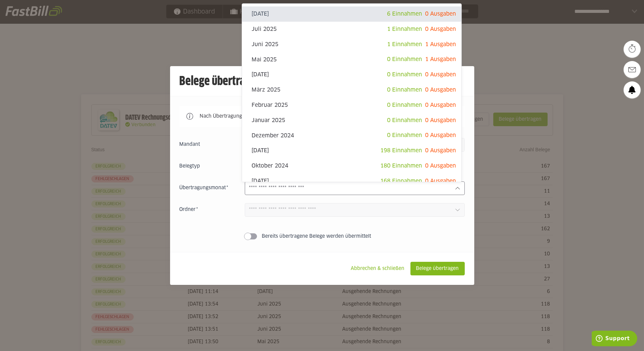 Image resolution: width=644 pixels, height=351 pixels. Describe the element at coordinates (404, 14) in the screenshot. I see `span: 6 Einnahmen` at that location.